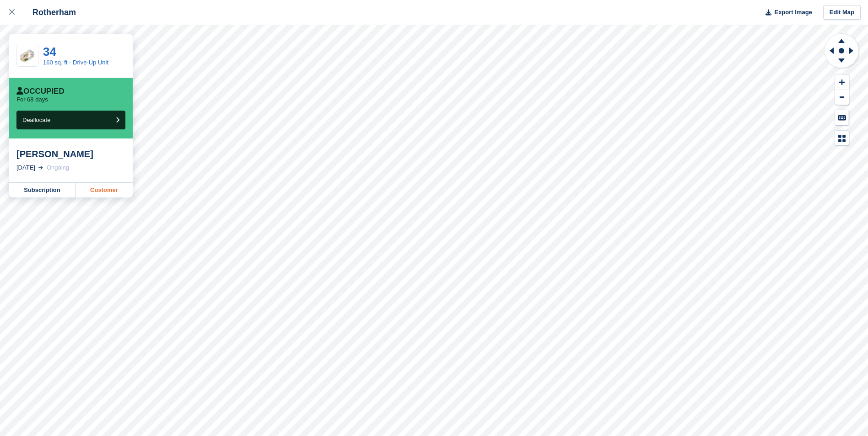 This screenshot has height=436, width=868. What do you see at coordinates (40, 92) in the screenshot?
I see `div: Occupied` at bounding box center [40, 92].